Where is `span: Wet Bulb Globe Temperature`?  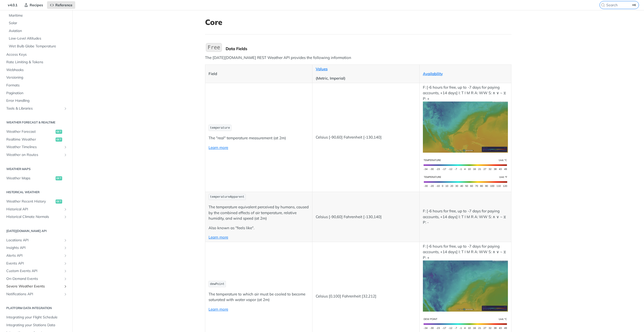 span: Wet Bulb Globe Temperature is located at coordinates (38, 46).